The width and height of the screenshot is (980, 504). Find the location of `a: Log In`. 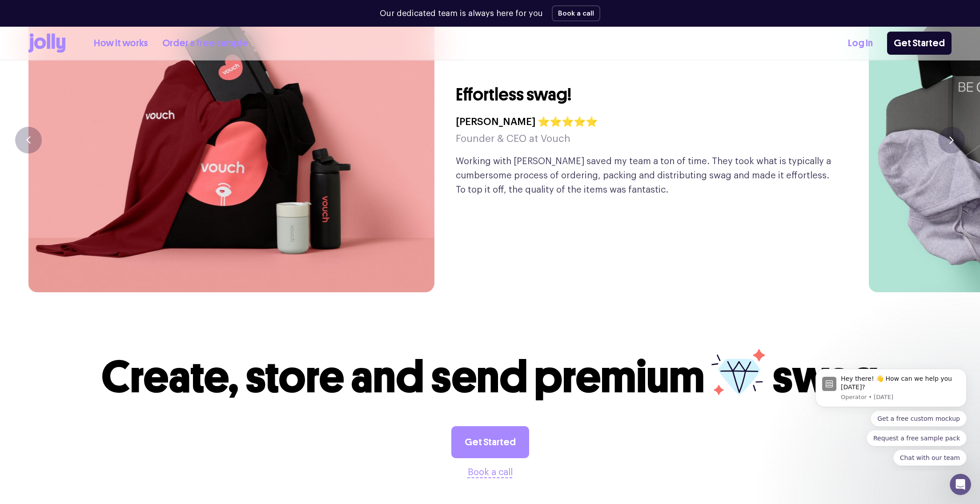

a: Log In is located at coordinates (861, 43).